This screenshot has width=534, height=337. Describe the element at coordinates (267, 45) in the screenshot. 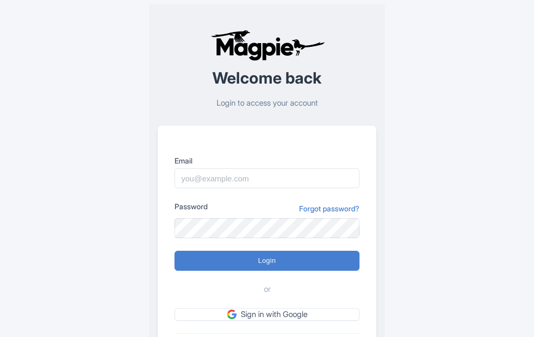

I see `img: logo-ab69f6fb50320c5b225c76a69d11143b.png` at that location.